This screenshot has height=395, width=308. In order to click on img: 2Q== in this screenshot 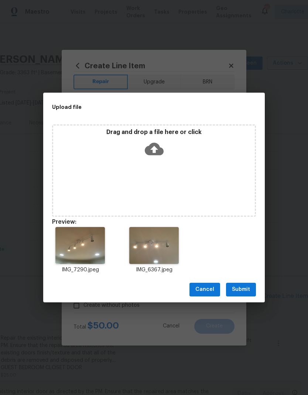, I will do `click(153, 245)`.